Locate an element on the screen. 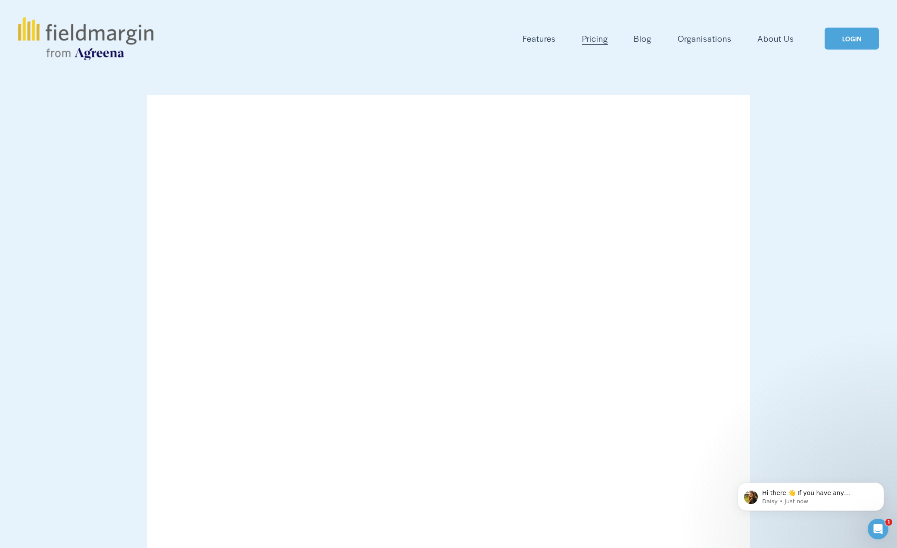 Image resolution: width=897 pixels, height=548 pixels. span: Features is located at coordinates (539, 38).